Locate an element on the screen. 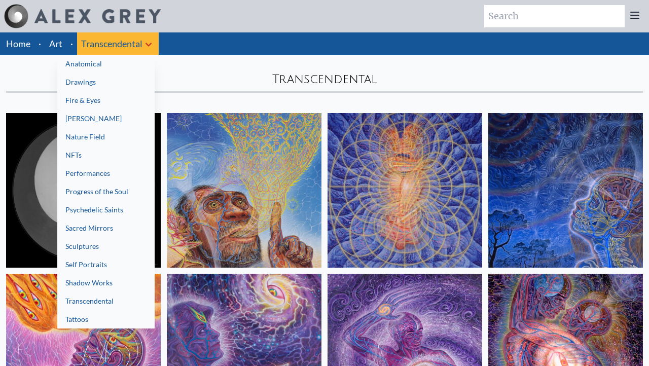 The height and width of the screenshot is (366, 649). a: Self Portraits is located at coordinates (106, 265).